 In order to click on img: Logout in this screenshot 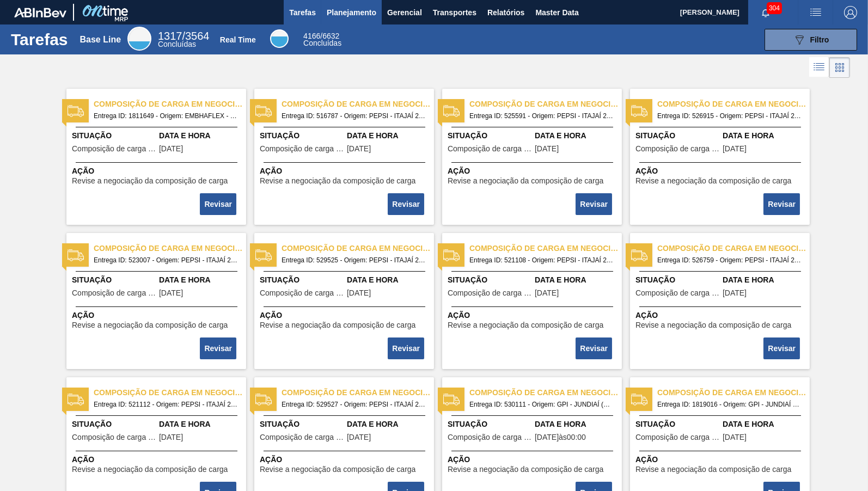, I will do `click(851, 13)`.